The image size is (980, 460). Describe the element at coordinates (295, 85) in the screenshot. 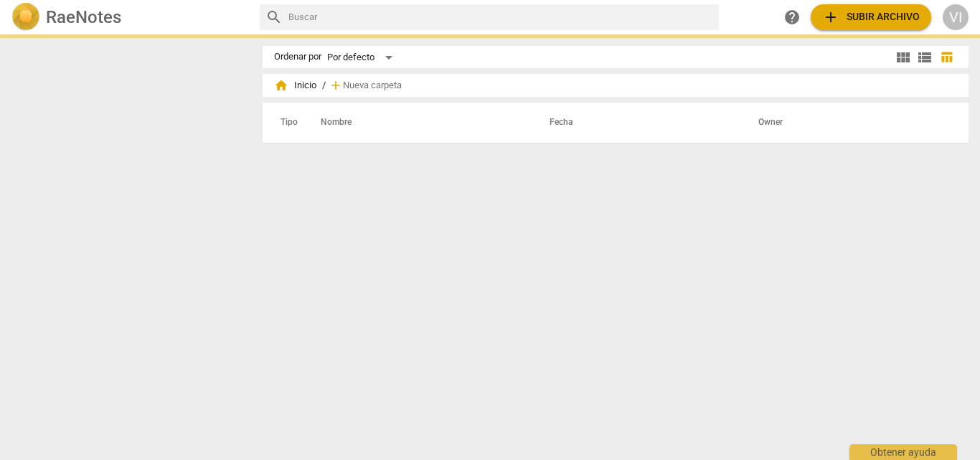

I see `span: Inicio` at that location.